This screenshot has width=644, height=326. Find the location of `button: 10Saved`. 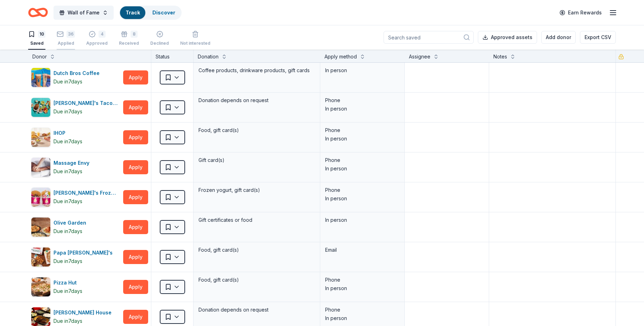

button: 10Saved is located at coordinates (37, 39).